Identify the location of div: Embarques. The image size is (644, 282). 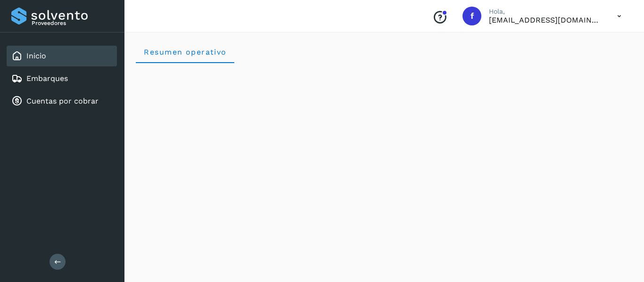
(62, 79).